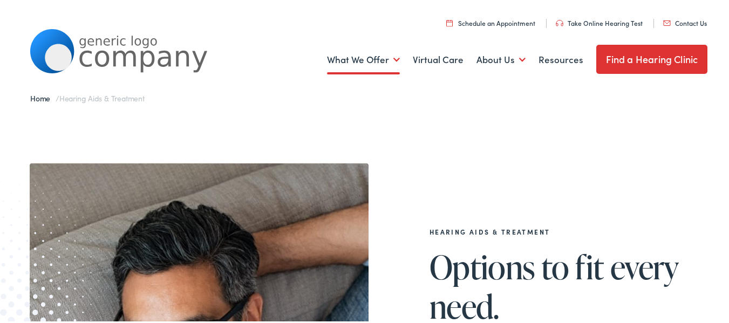 Image resolution: width=729 pixels, height=323 pixels. What do you see at coordinates (491, 21) in the screenshot?
I see `a: Schedule an Appointment` at bounding box center [491, 21].